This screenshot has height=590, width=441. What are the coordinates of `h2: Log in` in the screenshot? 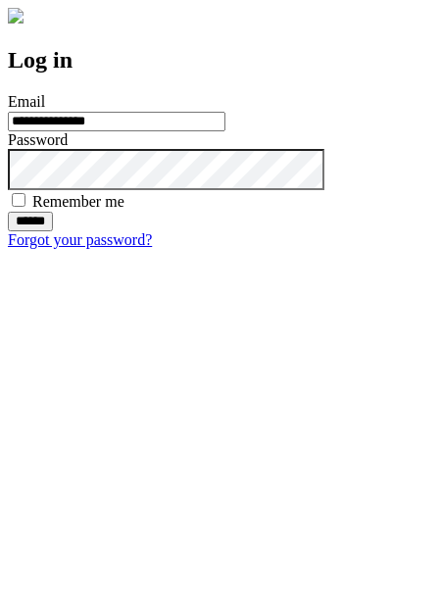 It's located at (221, 60).